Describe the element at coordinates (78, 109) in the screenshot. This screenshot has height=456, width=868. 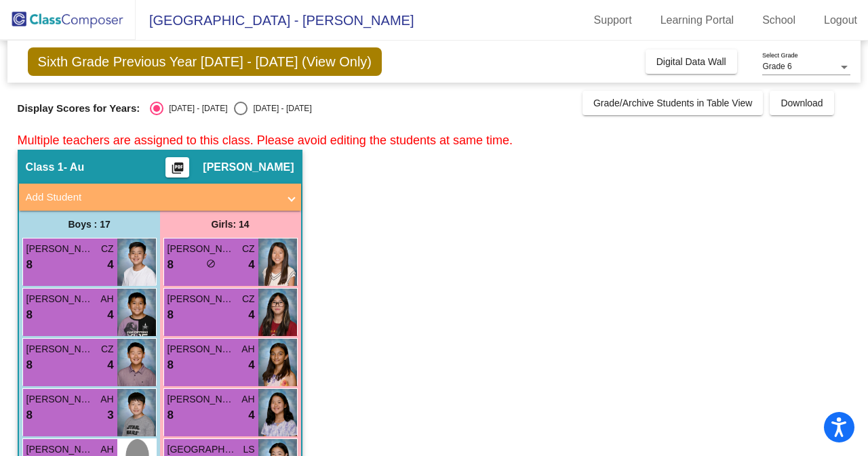
I see `span: Display Scores for Years:` at that location.